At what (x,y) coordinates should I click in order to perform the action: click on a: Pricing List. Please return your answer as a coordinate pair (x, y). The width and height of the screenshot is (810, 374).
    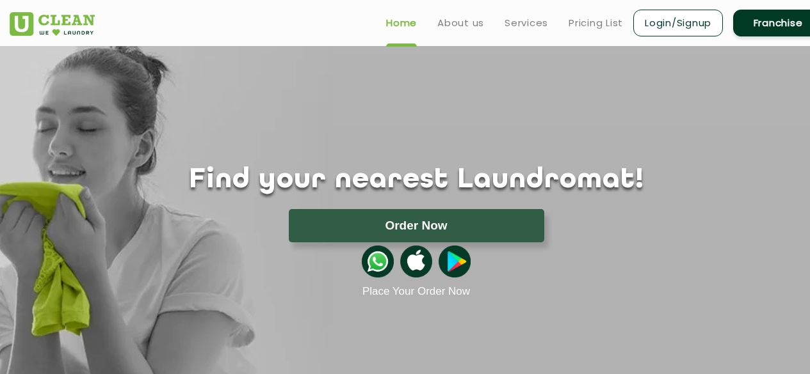
    Looking at the image, I should click on (595, 23).